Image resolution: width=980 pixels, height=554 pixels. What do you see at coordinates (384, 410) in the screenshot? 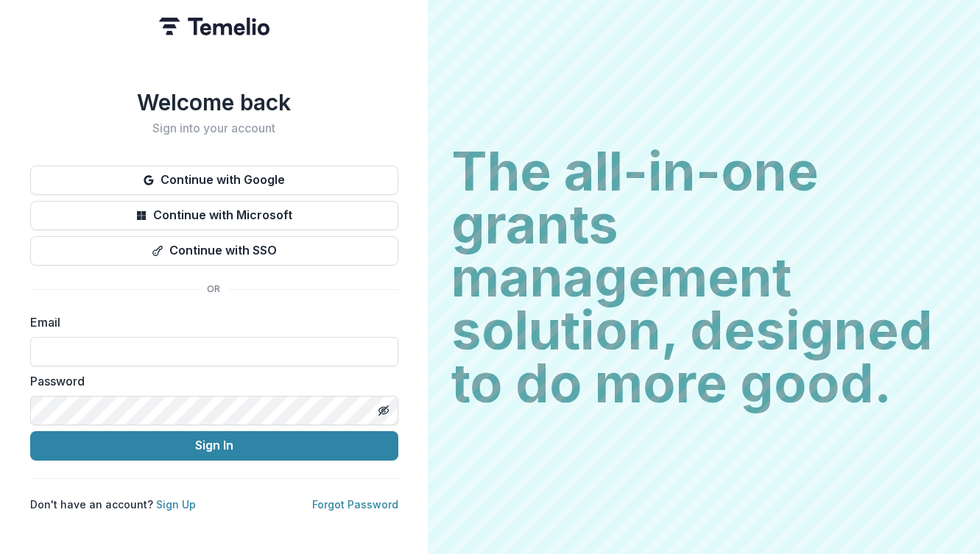
I see `button: Toggle password visibility` at bounding box center [384, 410].